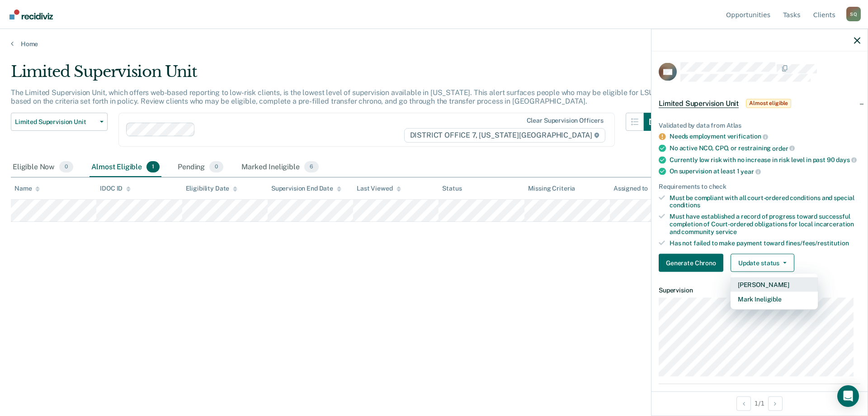 This screenshot has width=868, height=416. Describe the element at coordinates (765, 201) in the screenshot. I see `div: Must be compliant with all court-ordered conditions and special conditions` at that location.